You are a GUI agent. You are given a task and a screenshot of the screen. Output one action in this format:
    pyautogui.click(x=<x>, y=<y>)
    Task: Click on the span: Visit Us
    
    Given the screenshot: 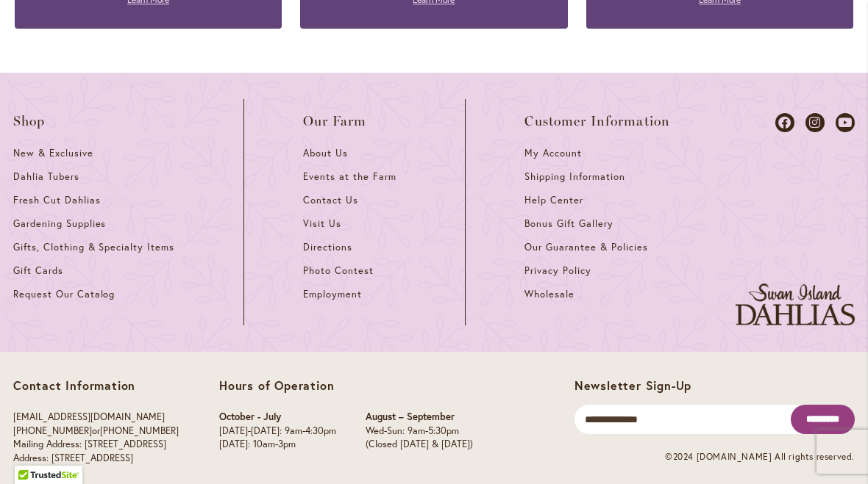 What is the action you would take?
    pyautogui.click(x=322, y=224)
    